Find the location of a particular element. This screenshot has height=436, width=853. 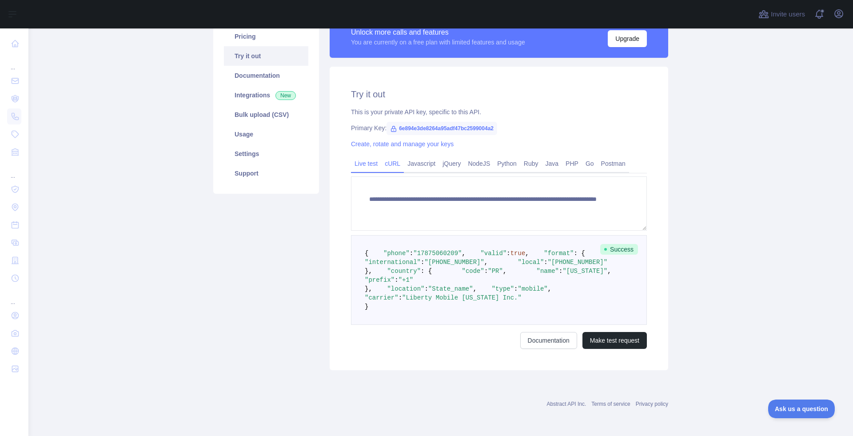

a: Abstract API Inc. is located at coordinates (566, 404).